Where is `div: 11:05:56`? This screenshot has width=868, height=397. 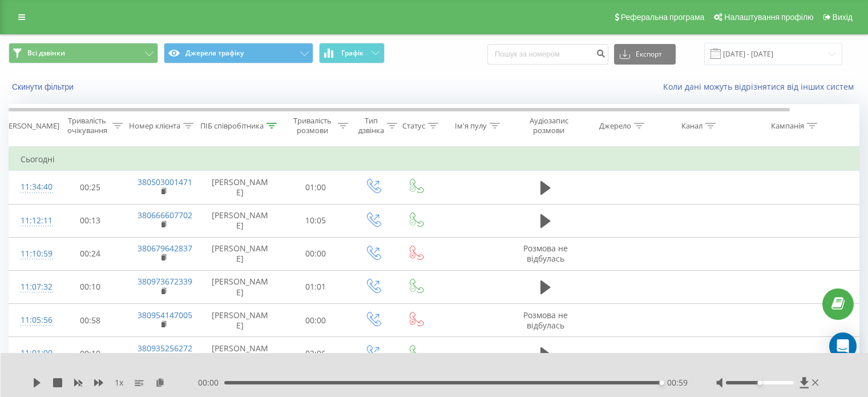
div: 11:05:56 is located at coordinates (32, 320).